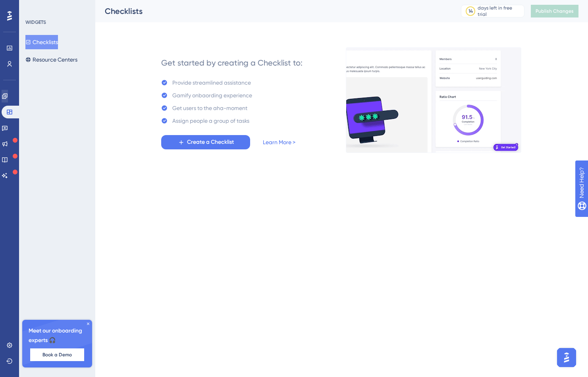  Describe the element at coordinates (232, 63) in the screenshot. I see `div: Get started by creating a Checklist to:` at that location.